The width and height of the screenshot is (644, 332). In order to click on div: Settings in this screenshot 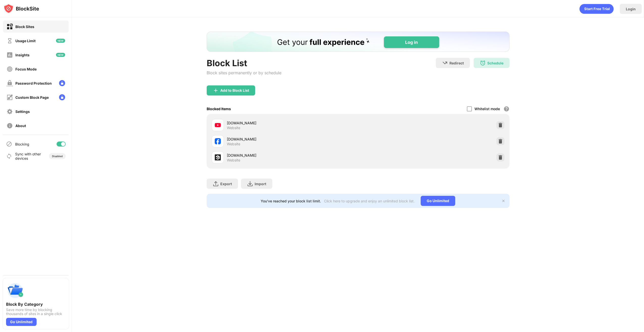, I will do `click(22, 111)`.